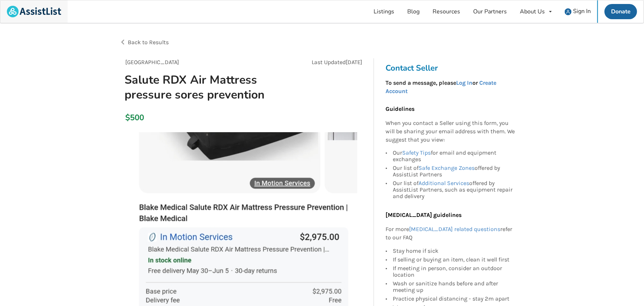  I want to click on div: Our list of offered by AssistList Partners, so click(454, 172).